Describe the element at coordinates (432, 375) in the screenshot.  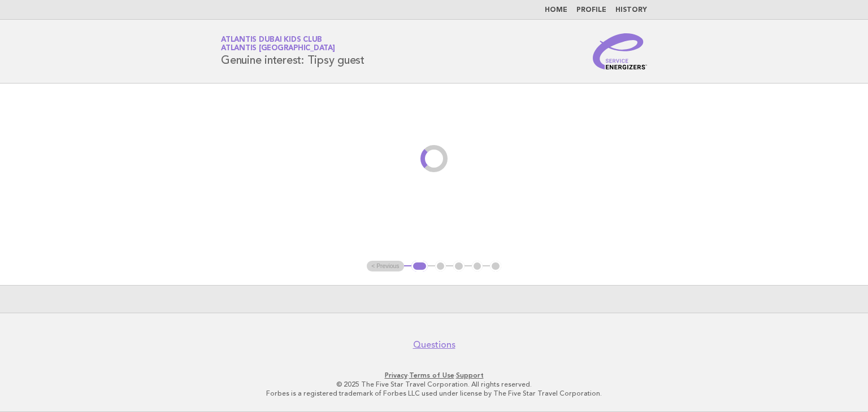
I see `a: Terms of Use` at that location.